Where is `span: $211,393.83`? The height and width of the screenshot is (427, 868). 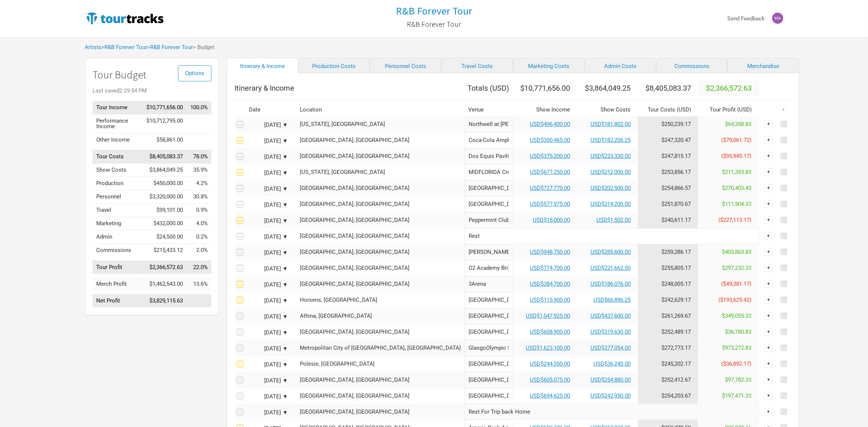 span: $211,393.83 is located at coordinates (736, 172).